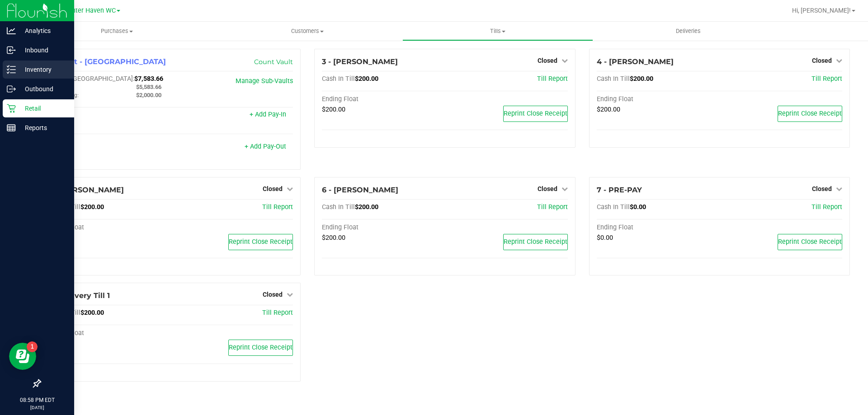  What do you see at coordinates (117, 31) in the screenshot?
I see `a: Purchases` at bounding box center [117, 31].